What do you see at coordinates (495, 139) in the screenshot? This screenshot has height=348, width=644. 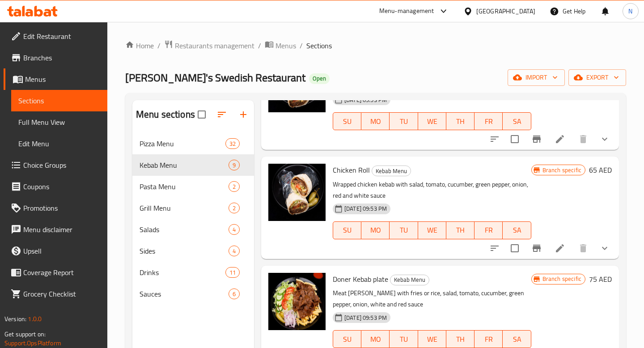 I see `button: sort-choices` at bounding box center [495, 139].